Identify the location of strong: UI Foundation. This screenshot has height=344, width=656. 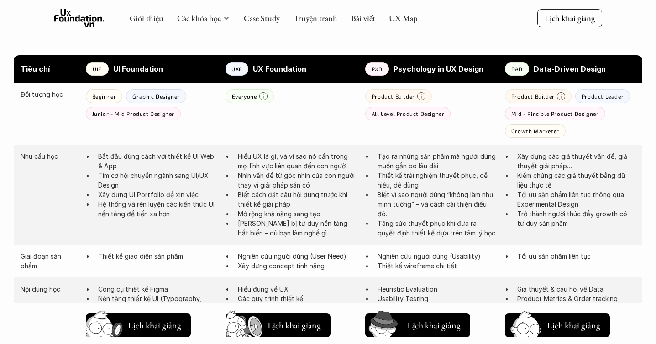
(138, 69).